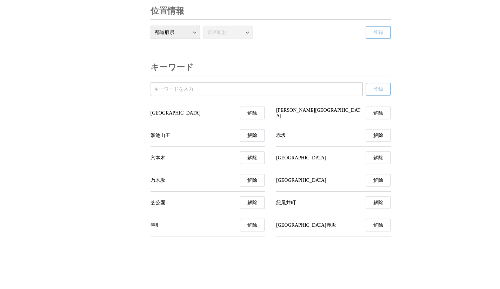 Image resolution: width=500 pixels, height=289 pixels. What do you see at coordinates (256, 89) in the screenshot?
I see `input: 受信するキーワードを登録する` at bounding box center [256, 89].